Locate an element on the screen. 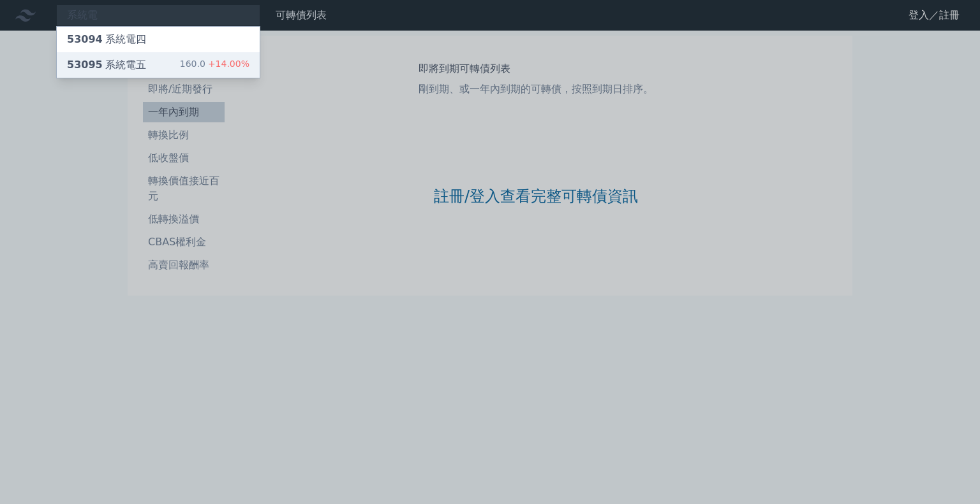 This screenshot has width=980, height=504. div: 系統電五 is located at coordinates (107, 65).